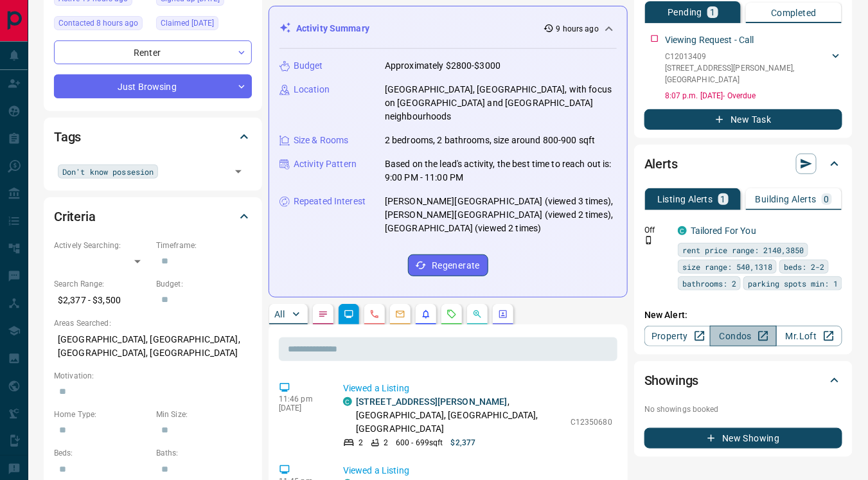 The image size is (868, 480). What do you see at coordinates (803, 266) in the screenshot?
I see `span: beds: 2-2` at bounding box center [803, 266].